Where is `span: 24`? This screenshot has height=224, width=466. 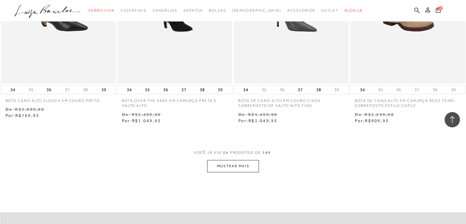 span: 24 is located at coordinates (226, 152).